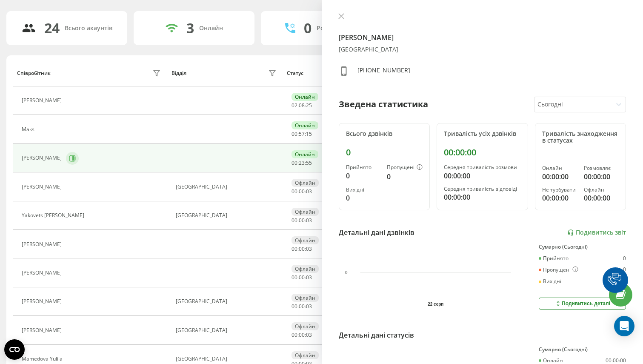 This screenshot has width=643, height=364. Describe the element at coordinates (14, 349) in the screenshot. I see `button: Open CMP widget` at that location.